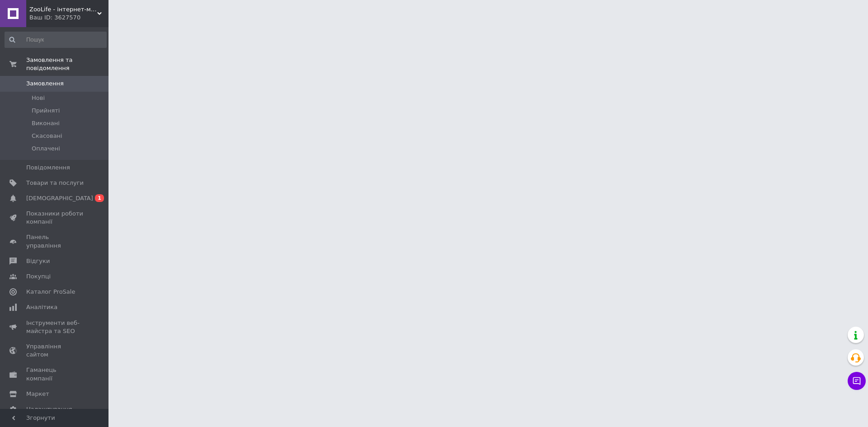 The width and height of the screenshot is (868, 427). What do you see at coordinates (46, 123) in the screenshot?
I see `span: Виконані` at bounding box center [46, 123].